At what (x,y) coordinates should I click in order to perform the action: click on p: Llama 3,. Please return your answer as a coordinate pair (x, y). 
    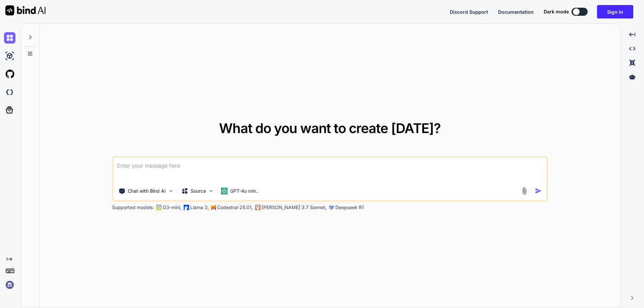
    Looking at the image, I should click on (200, 207).